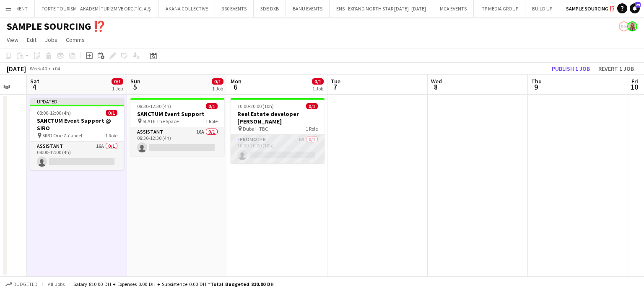 This screenshot has height=291, width=644. I want to click on app-card-role: Promoter6A0/110:00-20:00 (10h), so click(278, 149).